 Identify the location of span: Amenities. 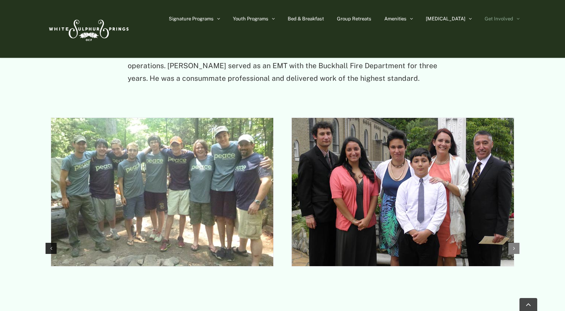
(396, 19).